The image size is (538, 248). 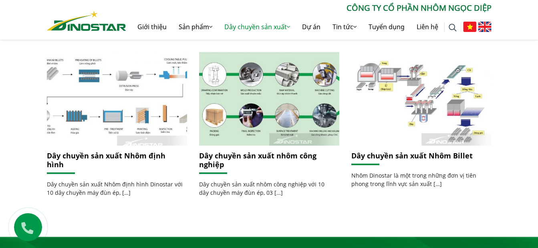 What do you see at coordinates (309, 8) in the screenshot?
I see `p: CÔNG TY CỔ PHẦN NHÔM NGỌC DIỆP` at bounding box center [309, 8].